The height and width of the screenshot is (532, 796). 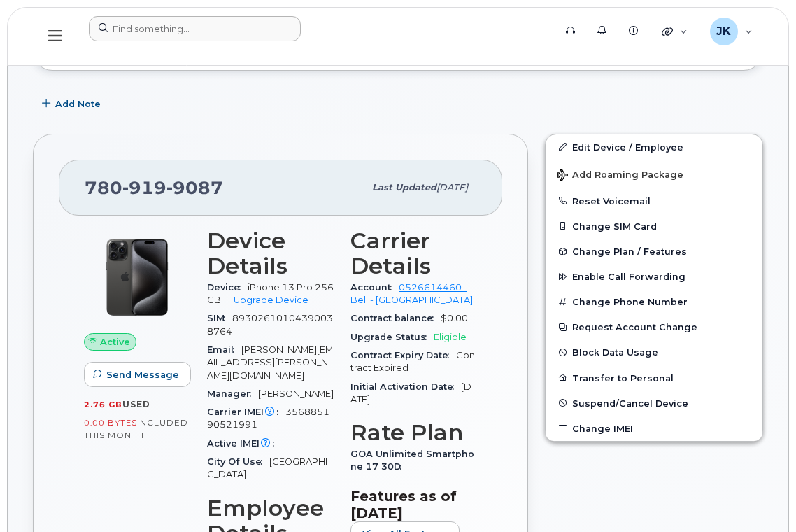 I want to click on button: Block Data Usage, so click(x=654, y=352).